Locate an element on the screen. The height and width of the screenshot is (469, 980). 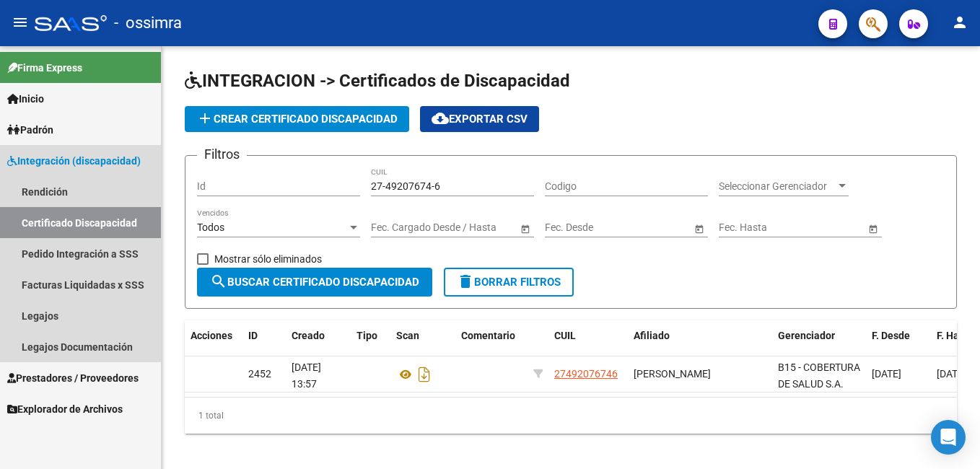
mat-icon: delete is located at coordinates (465, 281).